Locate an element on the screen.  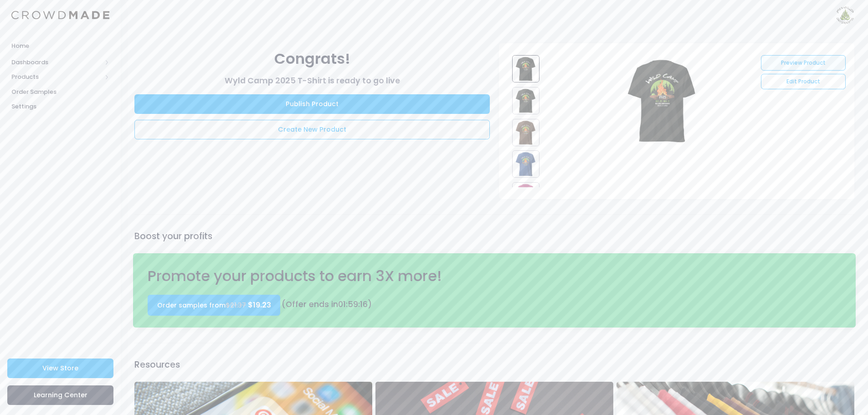
a: Order samples from$21.37 $19.23 is located at coordinates (214, 305).